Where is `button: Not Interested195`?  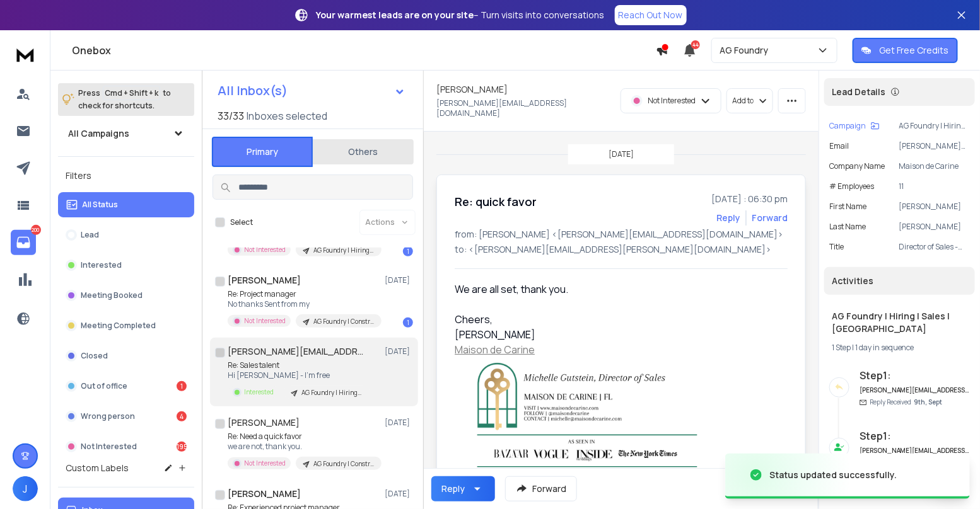
button: Not Interested195 is located at coordinates (126, 446).